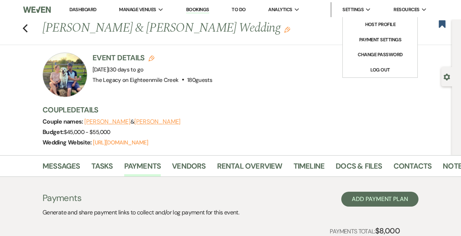 The height and width of the screenshot is (236, 461). What do you see at coordinates (243, 110) in the screenshot?
I see `h3: Couple Details` at bounding box center [243, 110].